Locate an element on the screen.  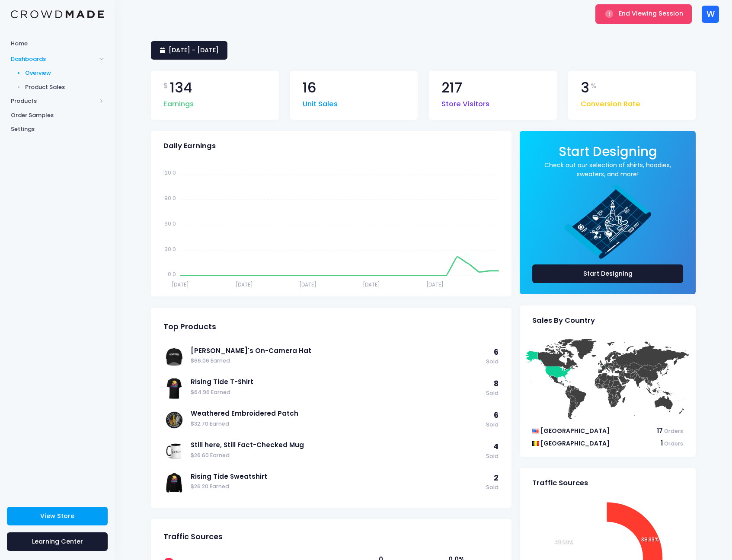
span: View Store is located at coordinates (57, 516).